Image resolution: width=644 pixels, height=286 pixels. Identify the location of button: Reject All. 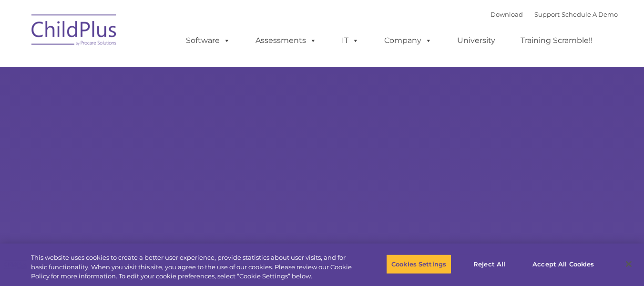
(490, 264).